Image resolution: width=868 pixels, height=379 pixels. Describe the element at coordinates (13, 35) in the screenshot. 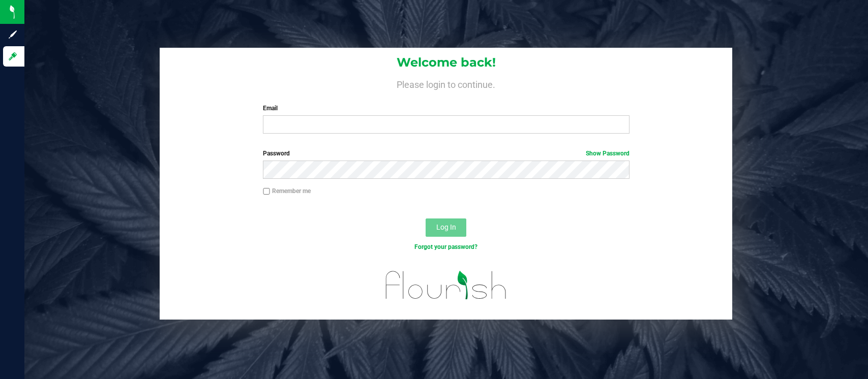

I see `inline-svg: Sign up` at that location.